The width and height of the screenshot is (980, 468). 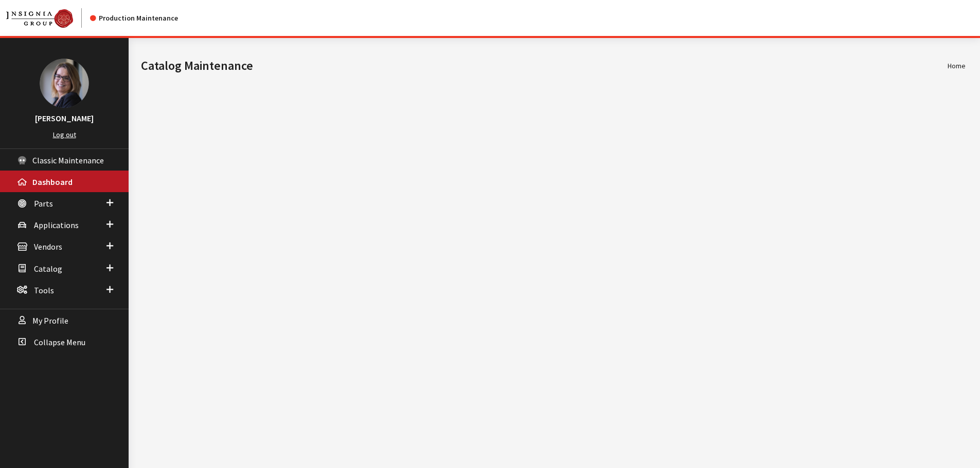 I want to click on div: Production Maintenance, so click(x=134, y=18).